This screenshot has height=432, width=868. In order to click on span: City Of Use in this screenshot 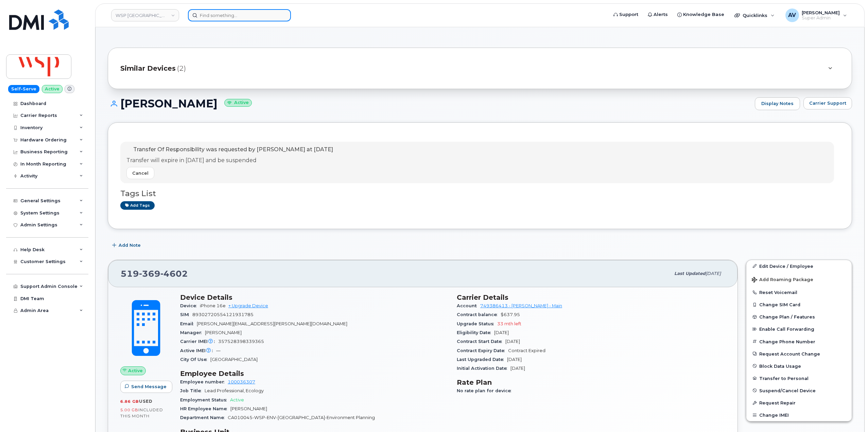, I will do `click(195, 360)`.